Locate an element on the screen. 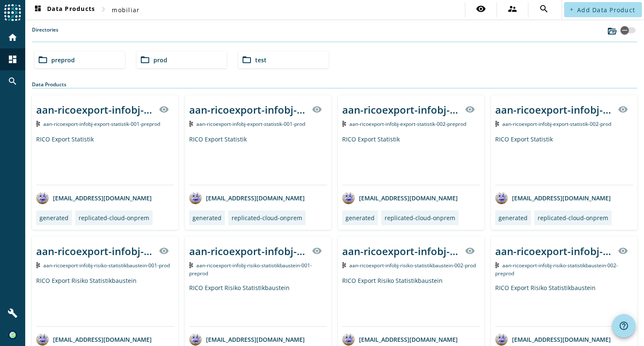  mat-icon: build is located at coordinates (13, 313).